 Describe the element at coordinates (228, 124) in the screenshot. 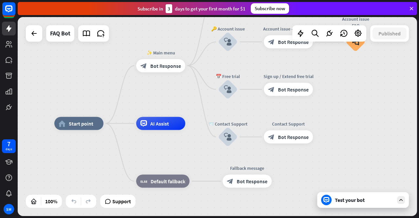

I see `div: 📨 Contact Support` at that location.